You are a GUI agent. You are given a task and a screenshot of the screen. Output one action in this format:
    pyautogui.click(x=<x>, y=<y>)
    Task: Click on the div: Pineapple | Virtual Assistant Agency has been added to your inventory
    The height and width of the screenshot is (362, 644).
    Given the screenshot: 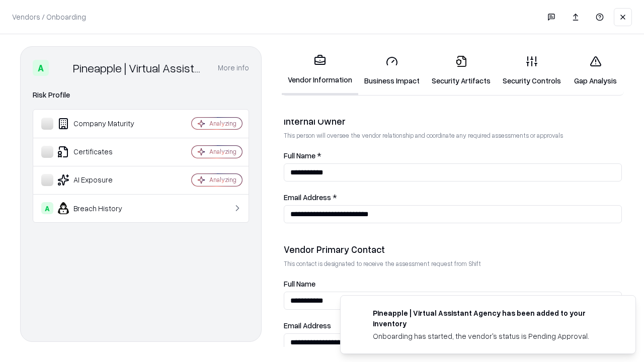 What is the action you would take?
    pyautogui.click(x=492, y=318)
    